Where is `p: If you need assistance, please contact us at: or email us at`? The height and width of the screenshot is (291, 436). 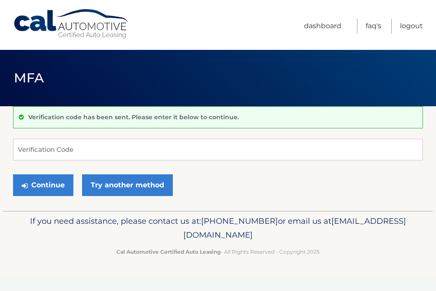
p: If you need assistance, please contact us at: or email us at is located at coordinates (218, 228).